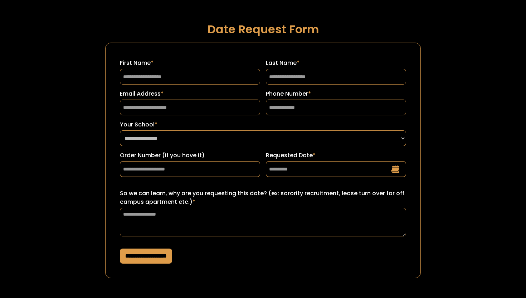 Image resolution: width=526 pixels, height=298 pixels. What do you see at coordinates (263, 125) in the screenshot?
I see `label: Your School` at bounding box center [263, 125].